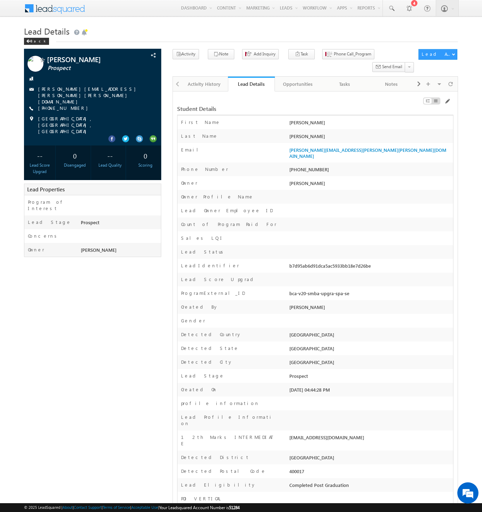 The image size is (482, 512). I want to click on img: Profile photo, so click(35, 65).